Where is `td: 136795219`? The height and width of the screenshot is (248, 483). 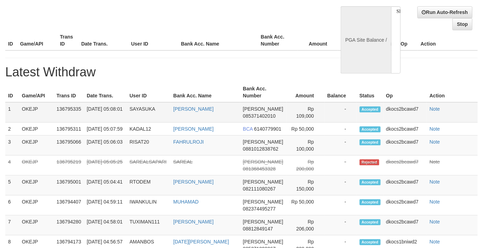 td: 136795219 is located at coordinates (69, 165).